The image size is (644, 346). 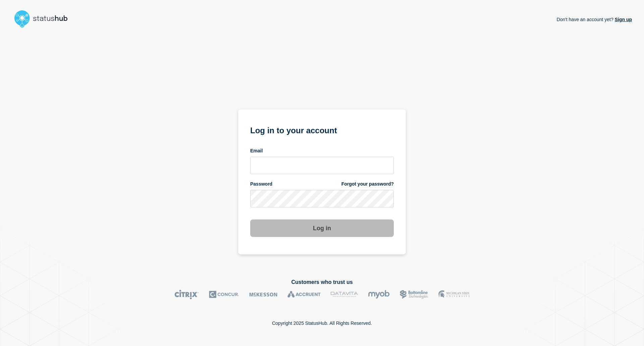 I want to click on h2: Customers who trust us, so click(x=322, y=282).